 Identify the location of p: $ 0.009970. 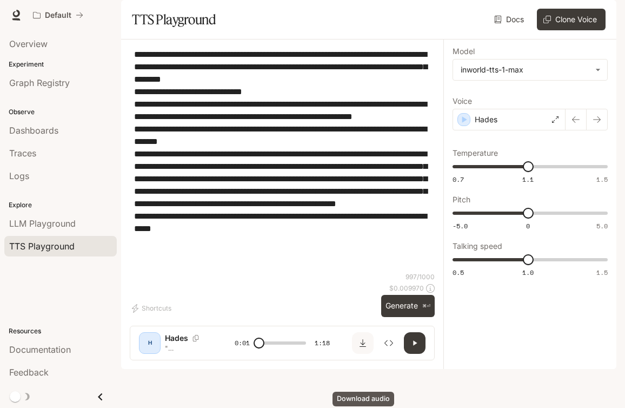
(406, 288).